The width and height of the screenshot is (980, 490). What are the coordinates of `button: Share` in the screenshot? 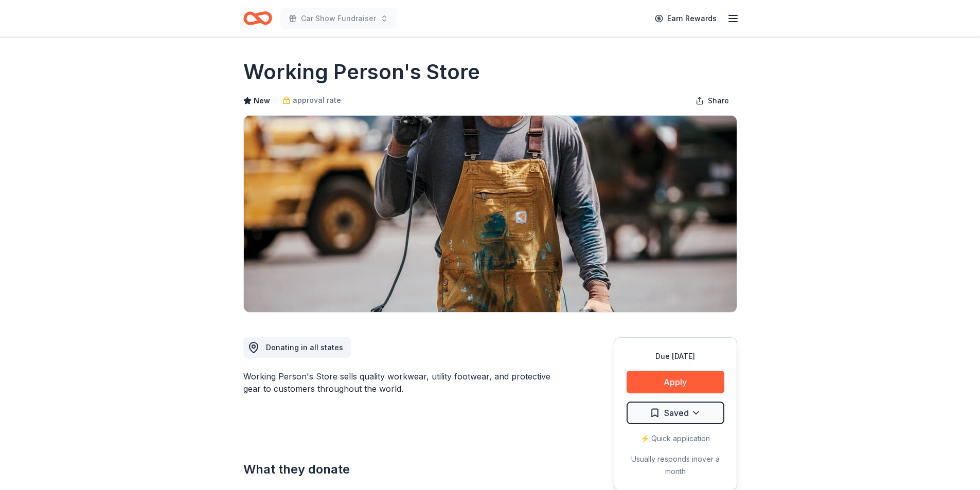 It's located at (712, 101).